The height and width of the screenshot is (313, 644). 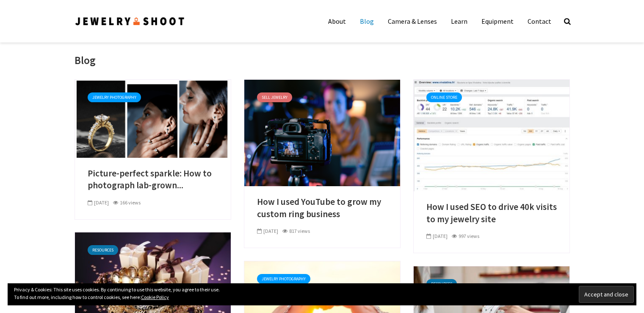 I want to click on div: Privacy & Cookies: This site uses cookies. By continuing to use this website, you agree to their ..., so click(x=322, y=294).